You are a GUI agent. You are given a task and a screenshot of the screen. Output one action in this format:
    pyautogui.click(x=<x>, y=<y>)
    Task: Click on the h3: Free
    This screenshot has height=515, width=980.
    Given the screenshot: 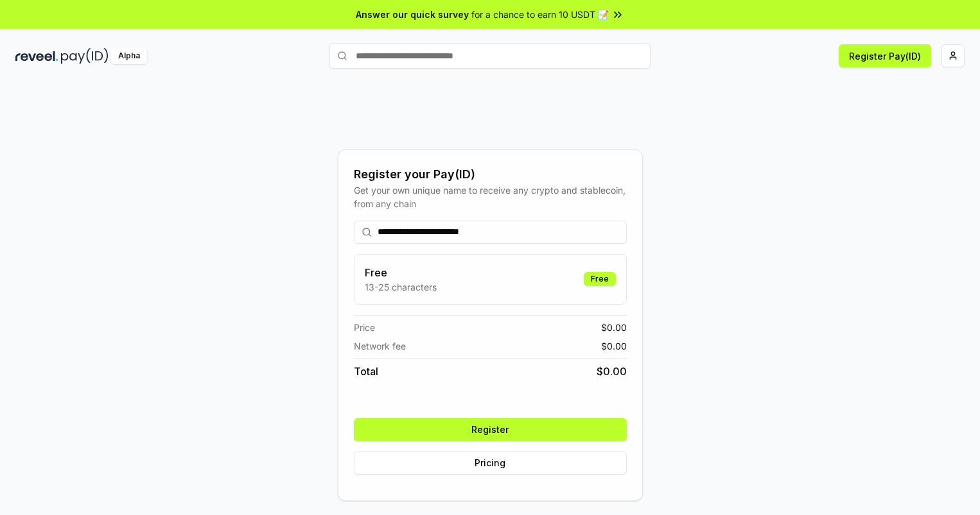 What is the action you would take?
    pyautogui.click(x=401, y=273)
    